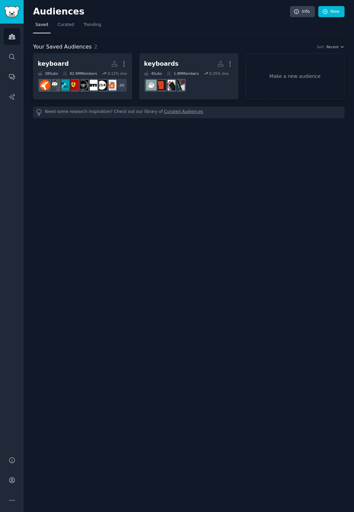  I want to click on span: Trending, so click(92, 25).